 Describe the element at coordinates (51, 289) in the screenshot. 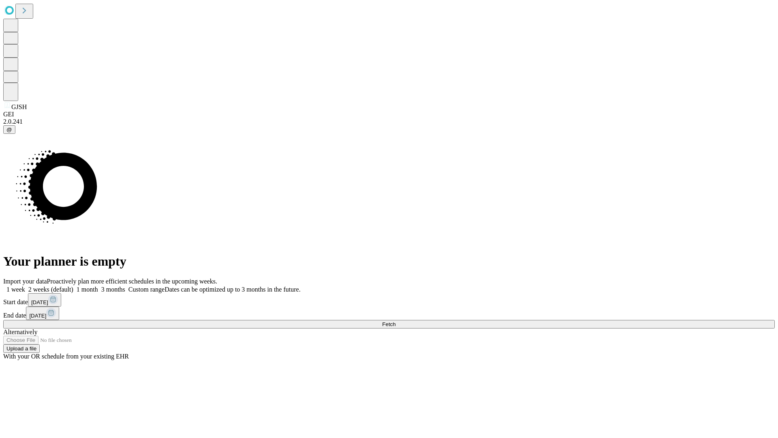

I see `span: 2 weeks (default)` at that location.